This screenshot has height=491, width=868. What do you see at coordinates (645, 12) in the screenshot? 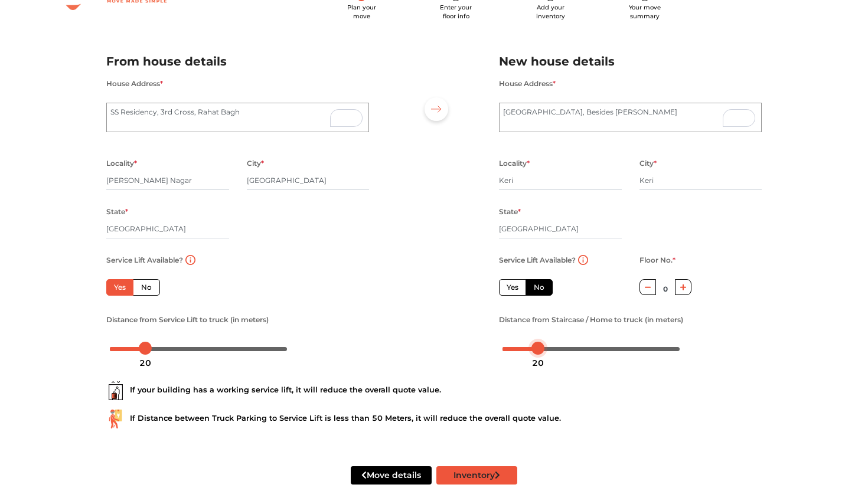
I see `span: Your move summary` at bounding box center [645, 12].